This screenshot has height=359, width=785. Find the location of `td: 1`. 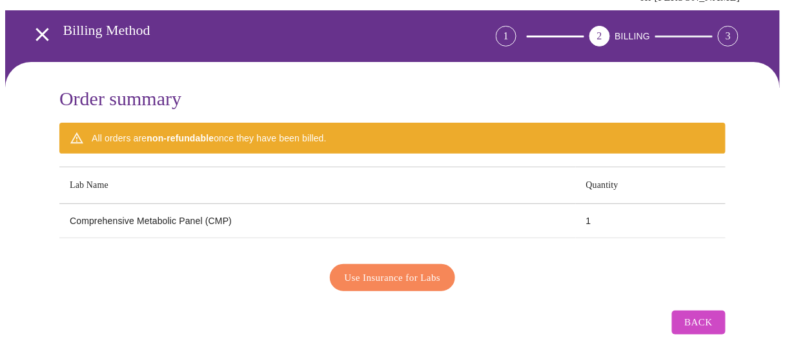

td: 1 is located at coordinates (651, 221).